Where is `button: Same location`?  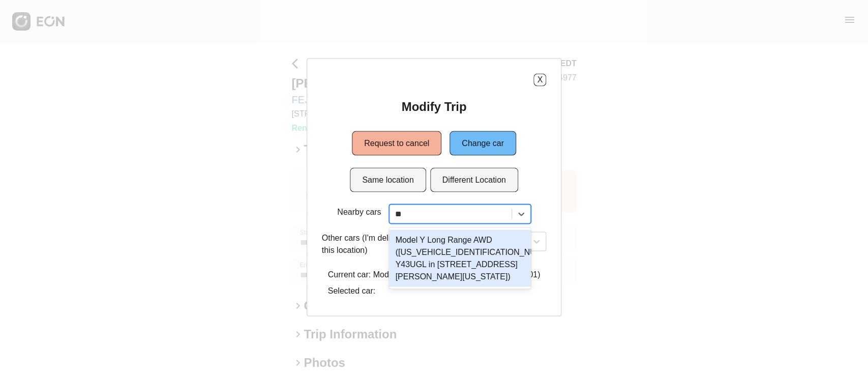
button: Same location is located at coordinates (387, 179).